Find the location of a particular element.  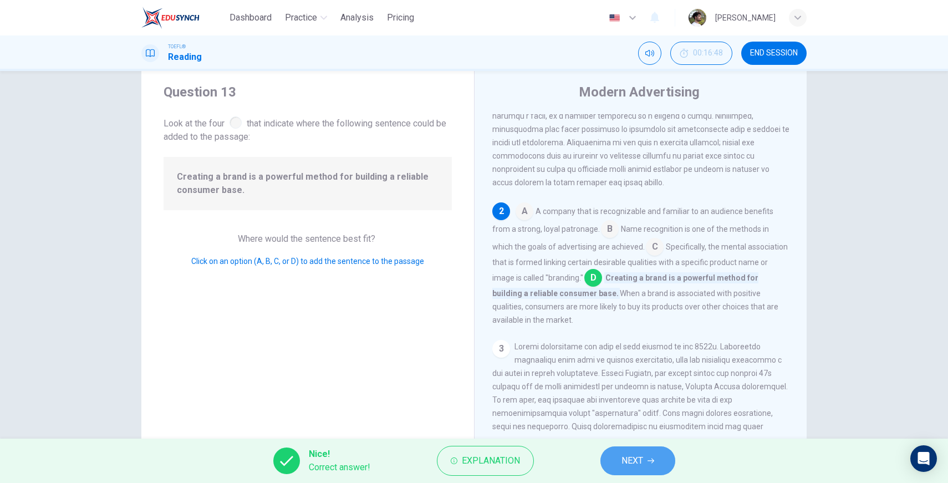

img: Profile picture is located at coordinates (698, 18).